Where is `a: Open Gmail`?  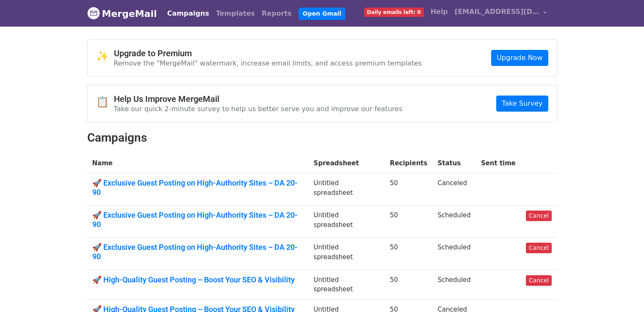
a: Open Gmail is located at coordinates (322, 14).